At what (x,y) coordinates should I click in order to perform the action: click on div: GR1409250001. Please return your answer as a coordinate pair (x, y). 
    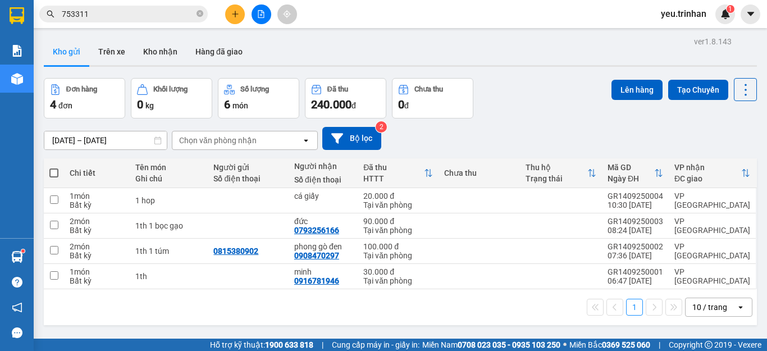
    Looking at the image, I should click on (635, 272).